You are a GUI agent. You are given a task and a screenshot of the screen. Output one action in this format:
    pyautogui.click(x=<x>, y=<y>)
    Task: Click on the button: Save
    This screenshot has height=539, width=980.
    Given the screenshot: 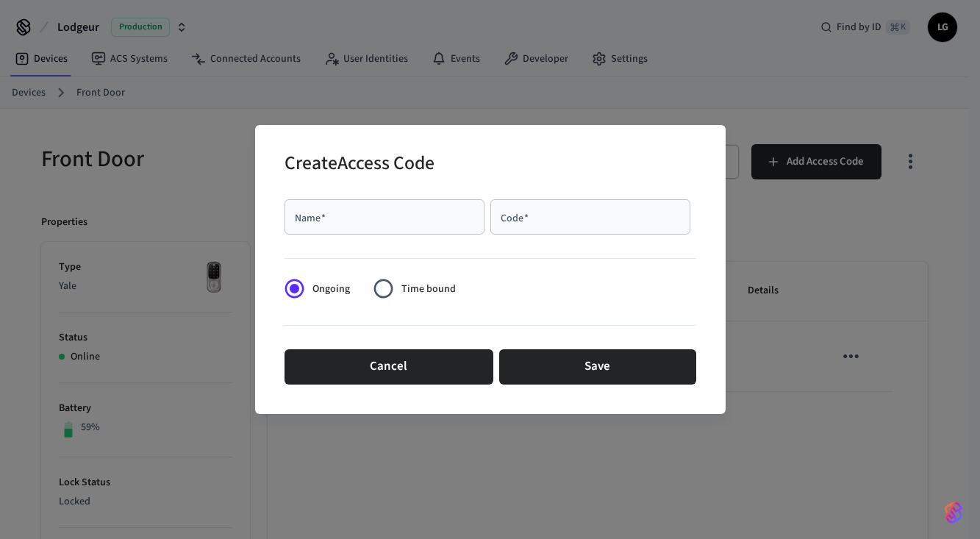 What is the action you would take?
    pyautogui.click(x=598, y=367)
    